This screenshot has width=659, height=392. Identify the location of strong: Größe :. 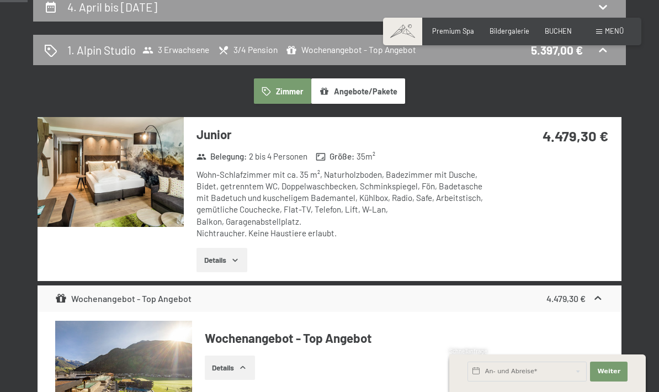
(335, 156).